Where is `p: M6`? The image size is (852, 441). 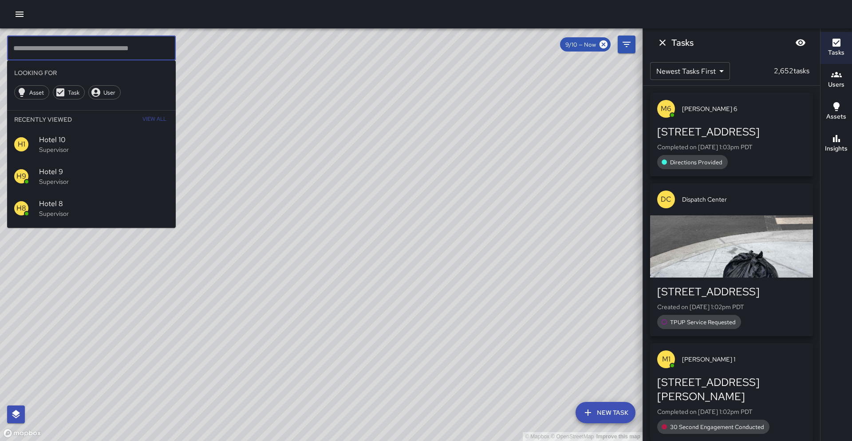 p: M6 is located at coordinates (666, 109).